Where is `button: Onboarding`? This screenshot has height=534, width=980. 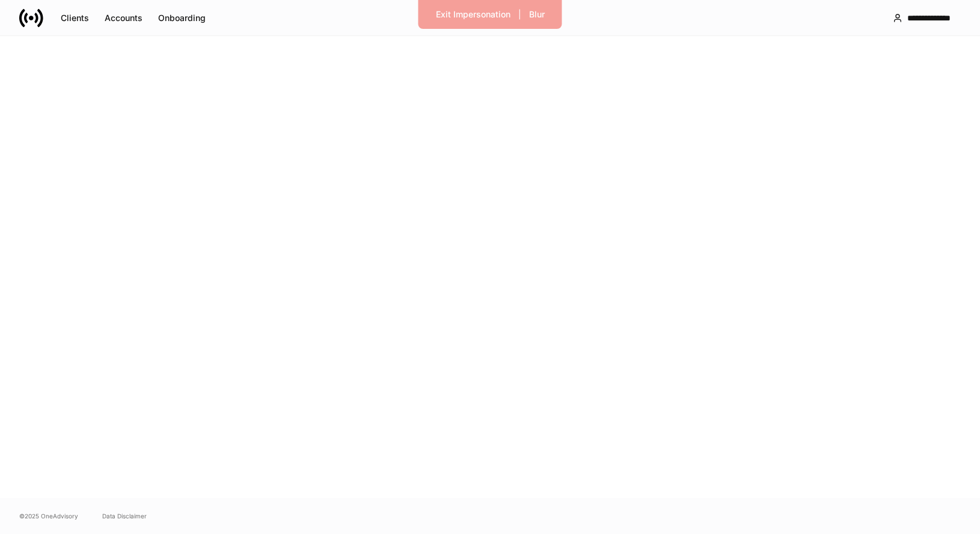
button: Onboarding is located at coordinates (182, 18).